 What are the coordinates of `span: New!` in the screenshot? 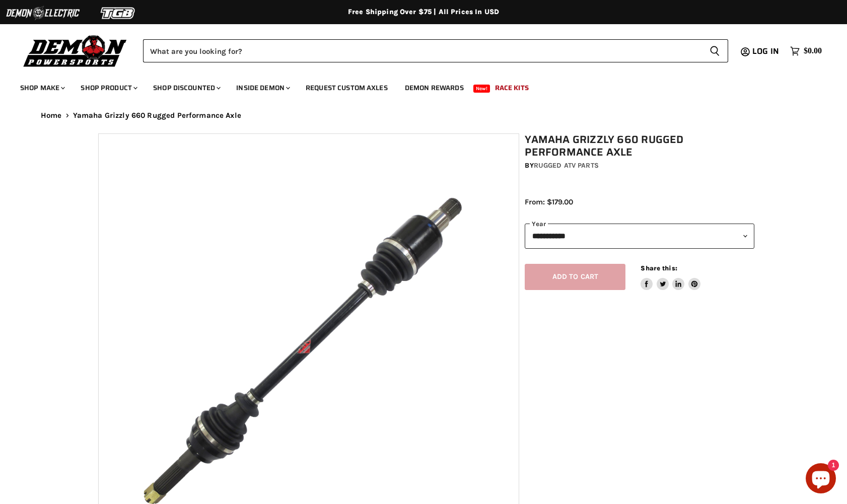 It's located at (481, 88).